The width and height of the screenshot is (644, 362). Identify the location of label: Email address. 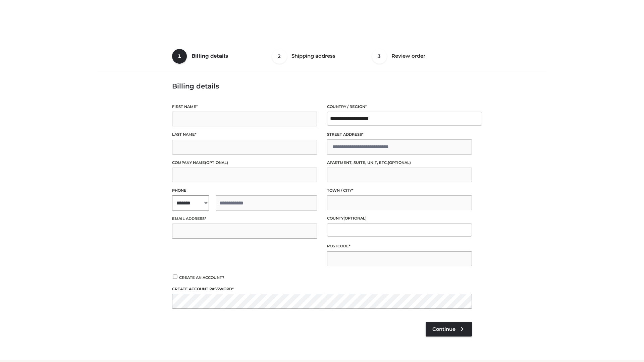
(245, 218).